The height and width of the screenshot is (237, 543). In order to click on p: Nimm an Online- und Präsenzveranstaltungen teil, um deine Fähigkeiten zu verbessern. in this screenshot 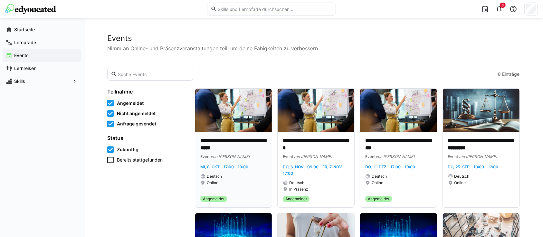, I will do `click(313, 48)`.